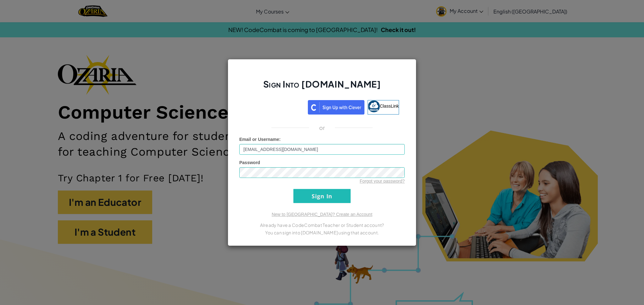  What do you see at coordinates (259, 139) in the screenshot?
I see `span: Email or Username` at bounding box center [259, 139].